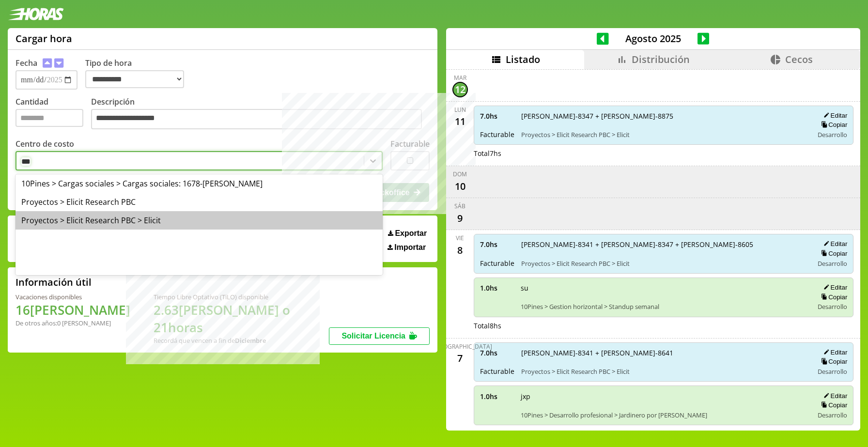 This screenshot has width=868, height=447. I want to click on div: Recordá que vencen a fin de, so click(241, 341).